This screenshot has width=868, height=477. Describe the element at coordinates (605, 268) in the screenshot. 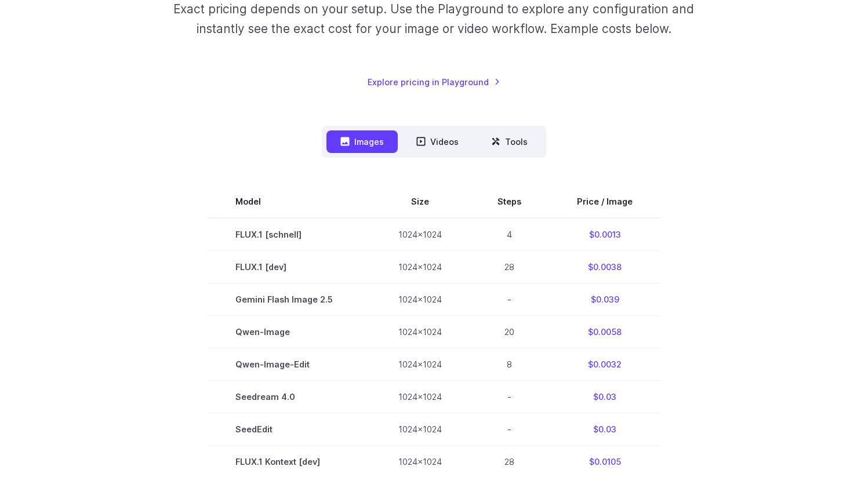

I see `td: $0.0038` at that location.